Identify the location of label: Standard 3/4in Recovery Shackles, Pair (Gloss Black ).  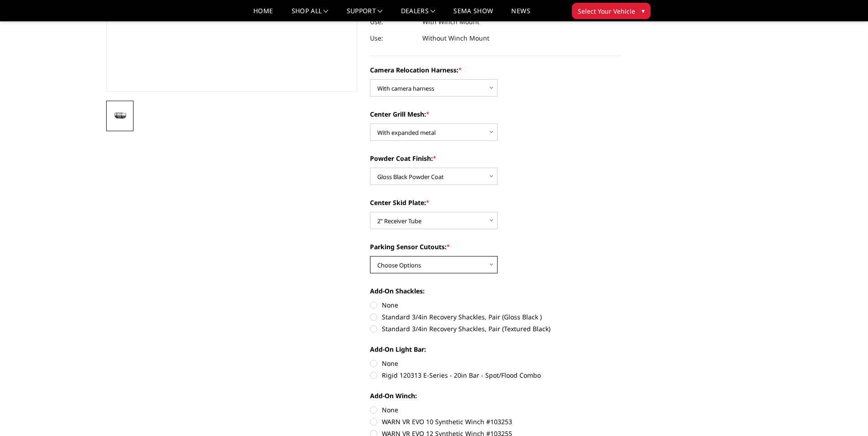
(496, 317).